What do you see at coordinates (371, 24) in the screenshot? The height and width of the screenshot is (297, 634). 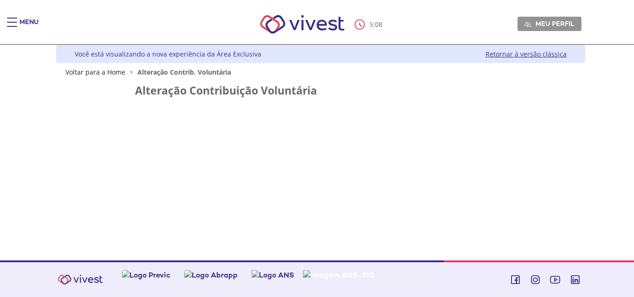 I see `span: 5` at bounding box center [371, 24].